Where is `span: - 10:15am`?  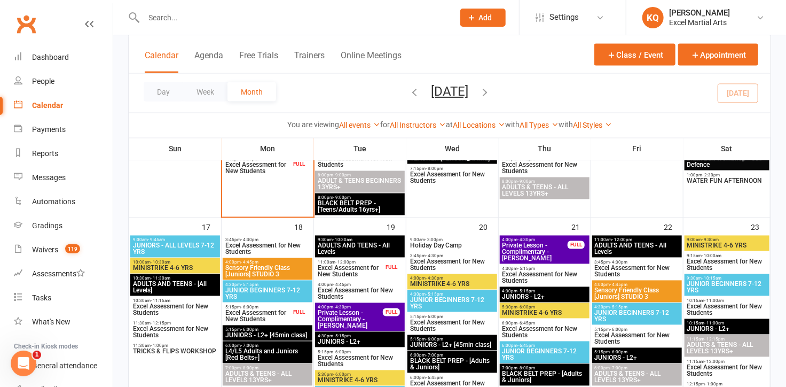
span: - 10:15am is located at coordinates (712, 278).